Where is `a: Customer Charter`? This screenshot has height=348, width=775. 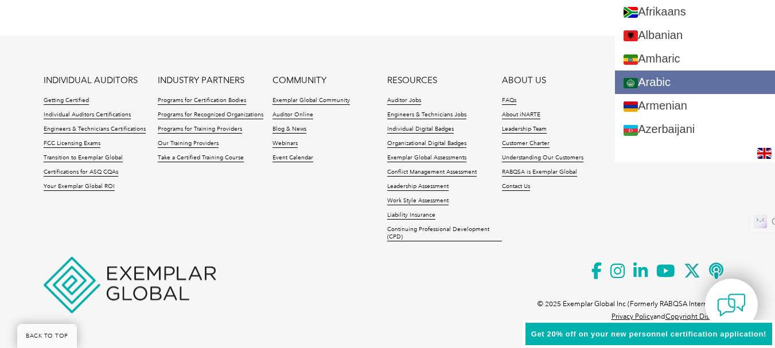
a: Customer Charter is located at coordinates (525, 144).